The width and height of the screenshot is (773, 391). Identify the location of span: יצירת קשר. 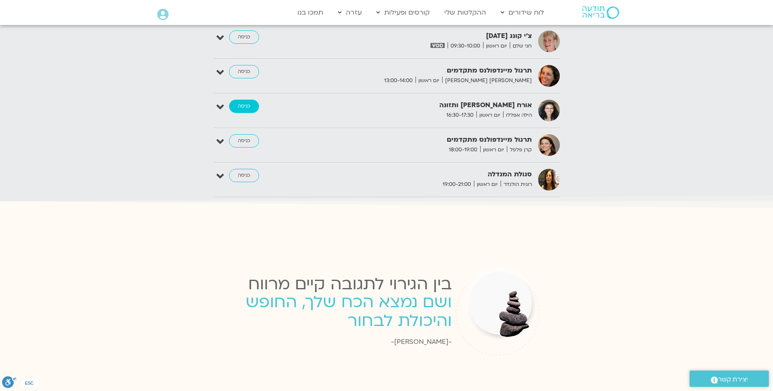
(733, 379).